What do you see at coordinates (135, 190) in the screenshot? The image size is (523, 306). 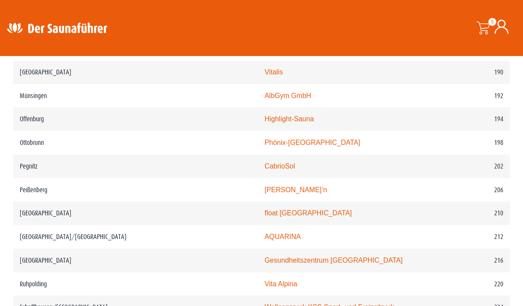 I see `td: Peißenberg` at bounding box center [135, 190].